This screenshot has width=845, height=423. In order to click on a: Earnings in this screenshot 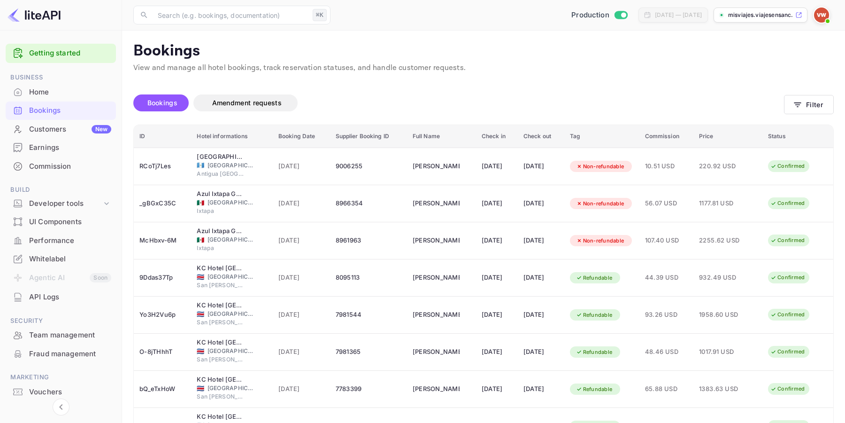, I will do `click(61, 147)`.